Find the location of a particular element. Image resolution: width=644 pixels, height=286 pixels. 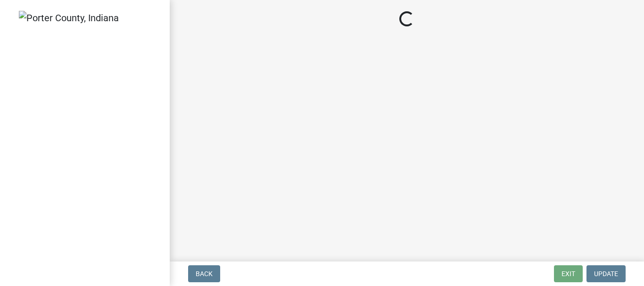

button: Exit is located at coordinates (568, 273).